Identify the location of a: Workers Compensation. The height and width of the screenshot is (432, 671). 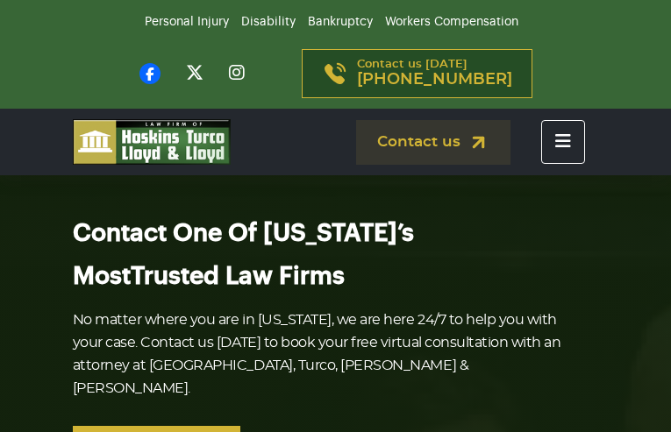
(451, 22).